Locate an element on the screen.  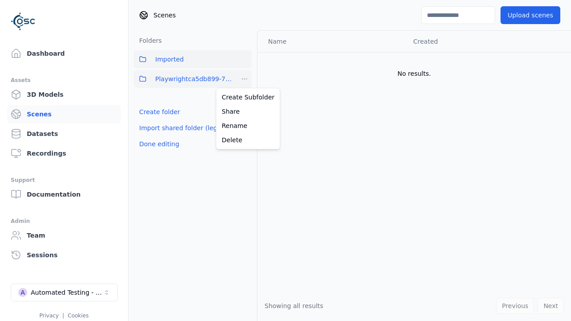
div: Rename is located at coordinates (248, 126).